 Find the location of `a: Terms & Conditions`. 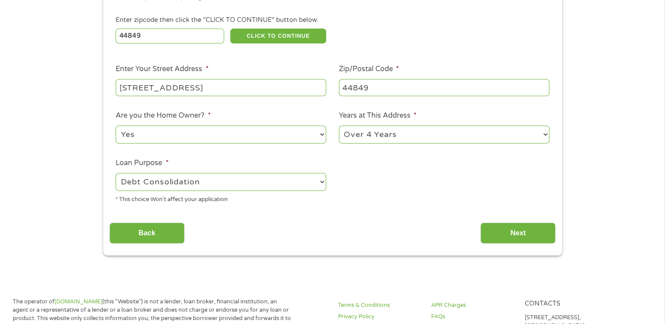

a: Terms & Conditions is located at coordinates (379, 305).